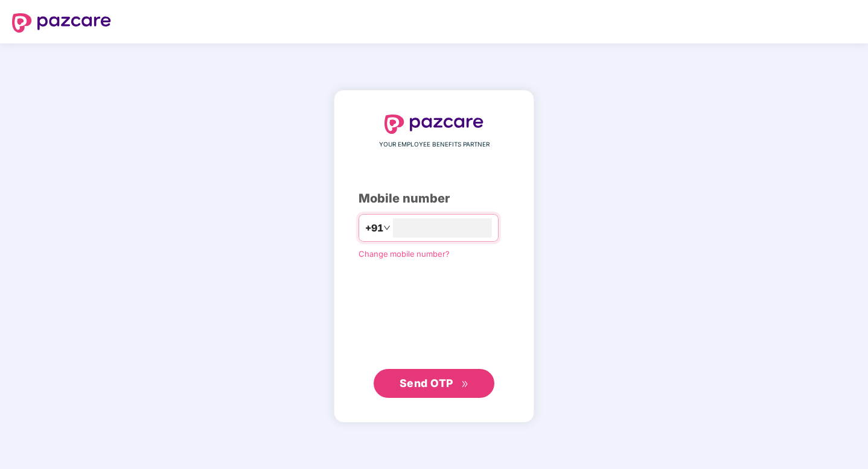 The height and width of the screenshot is (469, 868). What do you see at coordinates (404, 254) in the screenshot?
I see `span: Change mobile number?` at bounding box center [404, 254].